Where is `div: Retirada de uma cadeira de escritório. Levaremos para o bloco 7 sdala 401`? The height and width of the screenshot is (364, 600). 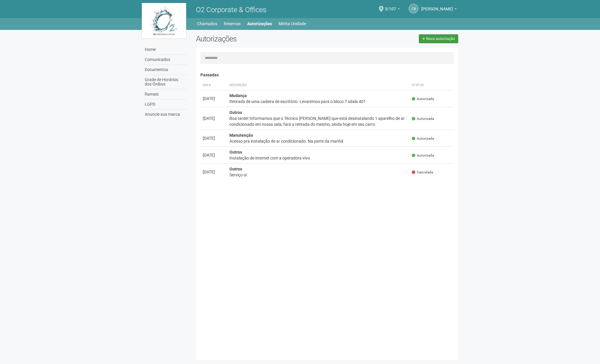
div: Retirada de uma cadeira de escritório. Levaremos para o bloco 7 sdala 401 is located at coordinates (318, 101).